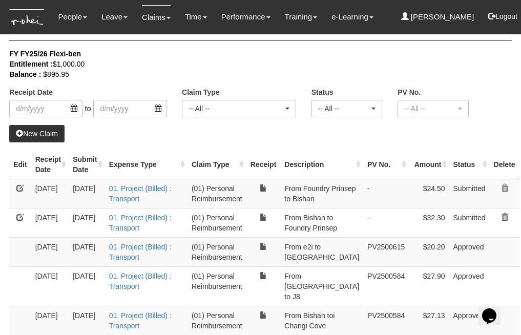 This screenshot has height=335, width=521. What do you see at coordinates (246, 17) in the screenshot?
I see `a: Performance` at bounding box center [246, 17].